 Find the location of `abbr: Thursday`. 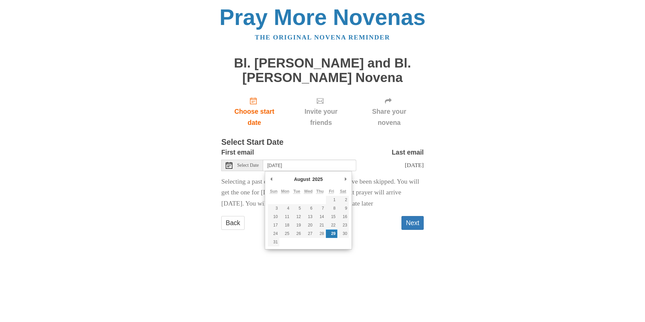

abbr: Thursday is located at coordinates (320, 191).